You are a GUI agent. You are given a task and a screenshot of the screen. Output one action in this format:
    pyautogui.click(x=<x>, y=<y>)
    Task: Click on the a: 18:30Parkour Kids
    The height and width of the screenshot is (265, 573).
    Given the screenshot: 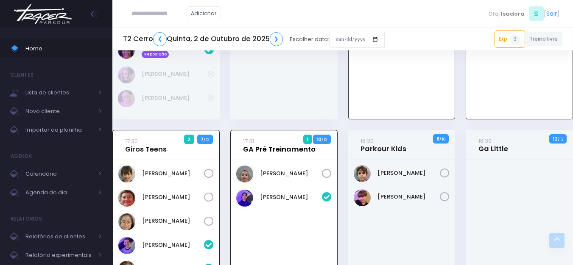 What is the action you would take?
    pyautogui.click(x=383, y=145)
    